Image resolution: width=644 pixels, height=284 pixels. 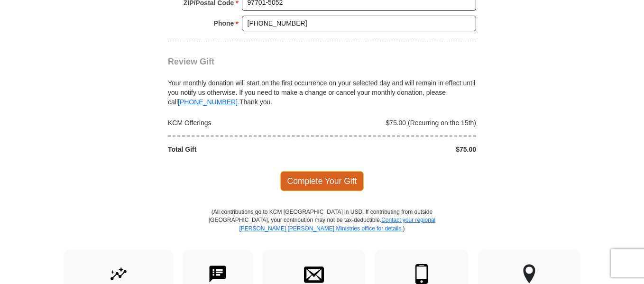 What do you see at coordinates (402, 149) in the screenshot?
I see `div: $75.00` at bounding box center [402, 149].